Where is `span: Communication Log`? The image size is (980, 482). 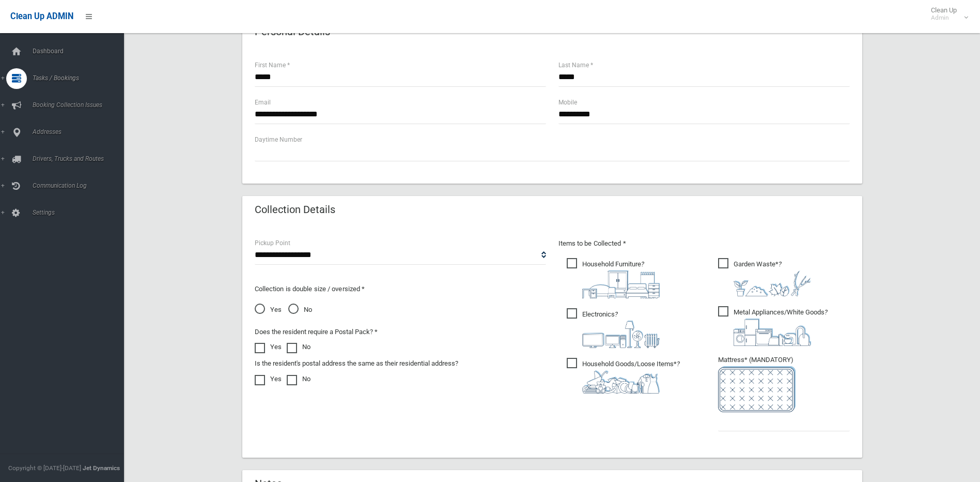 span: Communication Log is located at coordinates (80, 186).